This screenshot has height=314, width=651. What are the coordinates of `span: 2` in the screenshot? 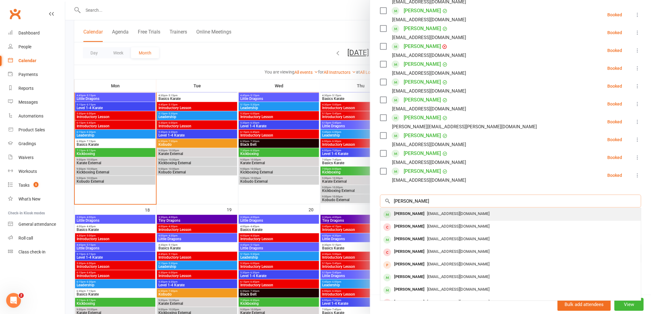 It's located at (21, 296).